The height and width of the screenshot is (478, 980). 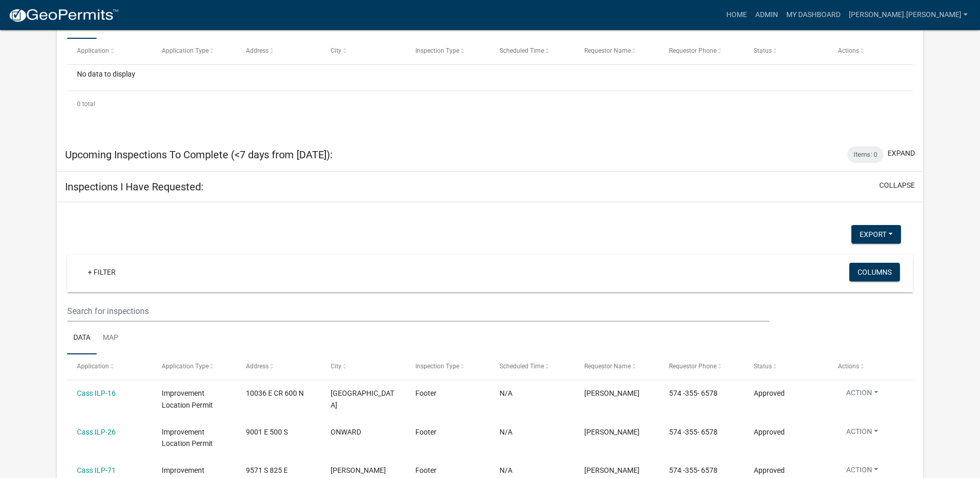 What do you see at coordinates (866, 155) in the screenshot?
I see `div: Items: 0` at bounding box center [866, 155].